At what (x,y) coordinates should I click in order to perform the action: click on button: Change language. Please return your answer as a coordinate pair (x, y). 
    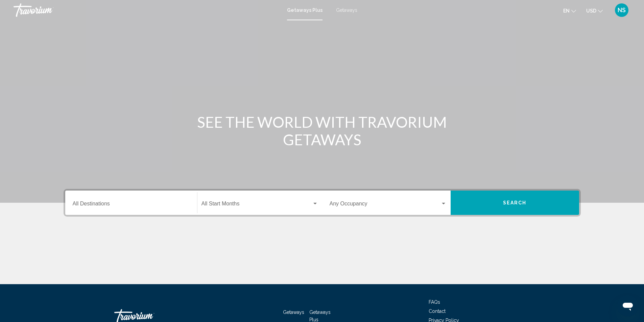
    Looking at the image, I should click on (570, 11).